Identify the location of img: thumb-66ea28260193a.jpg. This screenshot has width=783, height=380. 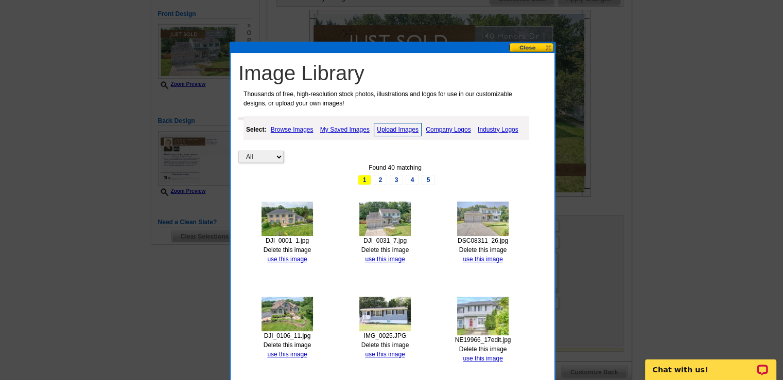
(287, 314).